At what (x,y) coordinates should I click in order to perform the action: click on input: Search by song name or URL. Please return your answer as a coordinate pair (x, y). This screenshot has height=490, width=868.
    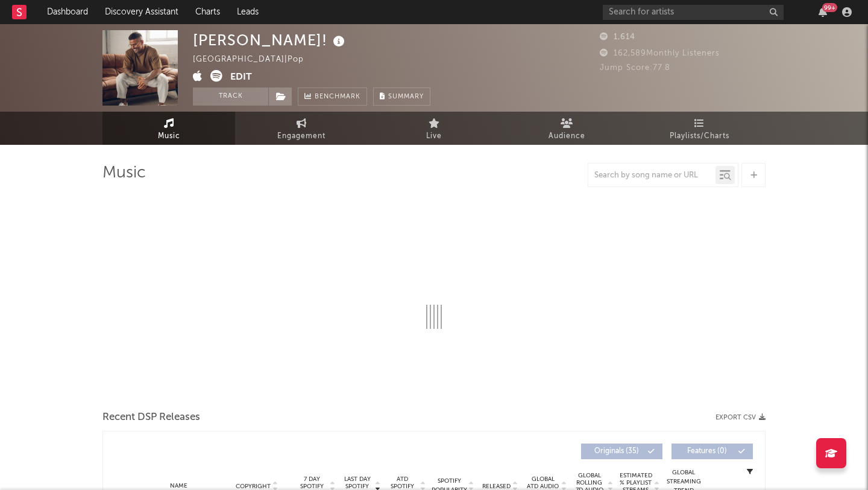
    Looking at the image, I should click on (652, 175).